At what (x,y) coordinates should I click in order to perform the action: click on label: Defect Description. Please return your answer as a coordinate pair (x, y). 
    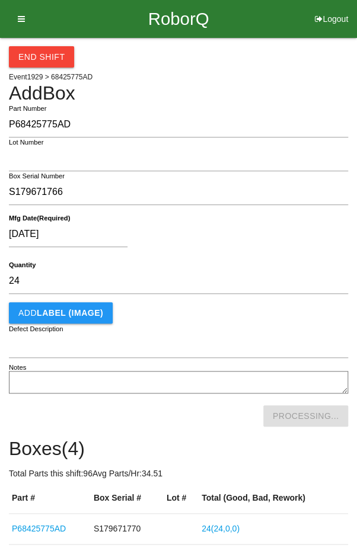
    Looking at the image, I should click on (36, 329).